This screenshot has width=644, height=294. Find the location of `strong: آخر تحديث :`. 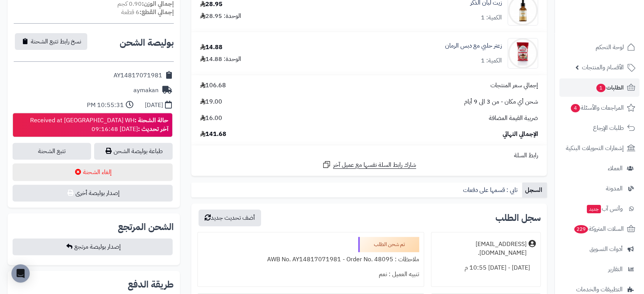

strong: آخر تحديث : is located at coordinates (153, 129).